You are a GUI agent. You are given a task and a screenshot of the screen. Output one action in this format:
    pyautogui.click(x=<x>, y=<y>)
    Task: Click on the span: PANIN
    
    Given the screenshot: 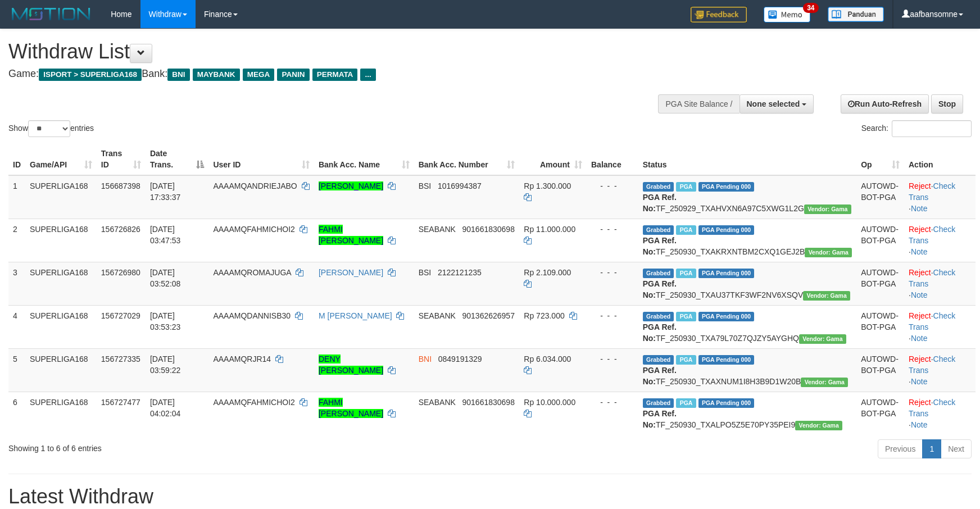 What is the action you would take?
    pyautogui.click(x=293, y=75)
    